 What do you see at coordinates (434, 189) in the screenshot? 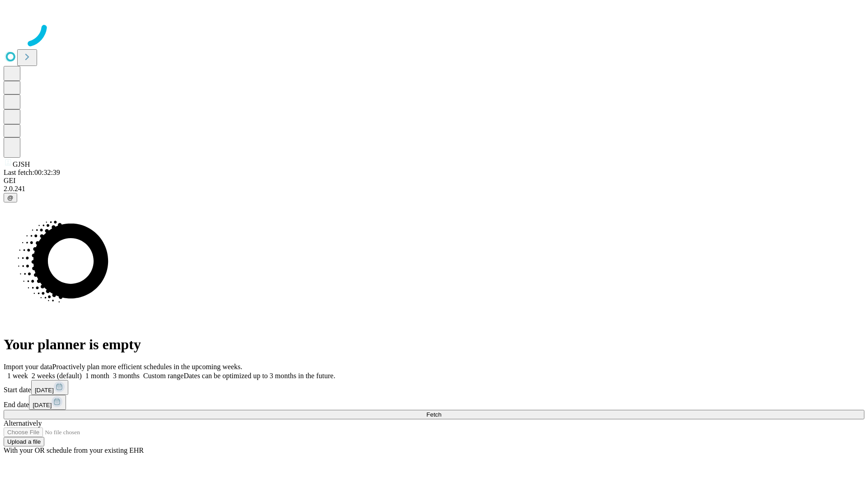
I see `div: 2.0.241` at bounding box center [434, 189].